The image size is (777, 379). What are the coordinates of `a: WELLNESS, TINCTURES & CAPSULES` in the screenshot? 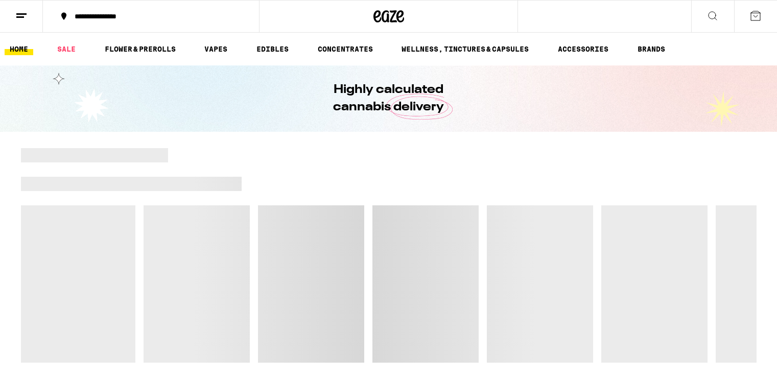 It's located at (465, 49).